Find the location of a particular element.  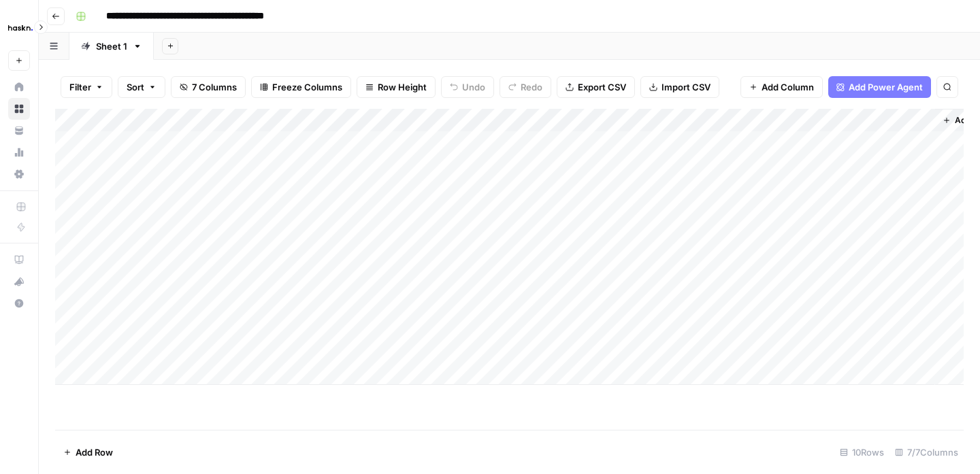

button: Undo is located at coordinates (467, 87).